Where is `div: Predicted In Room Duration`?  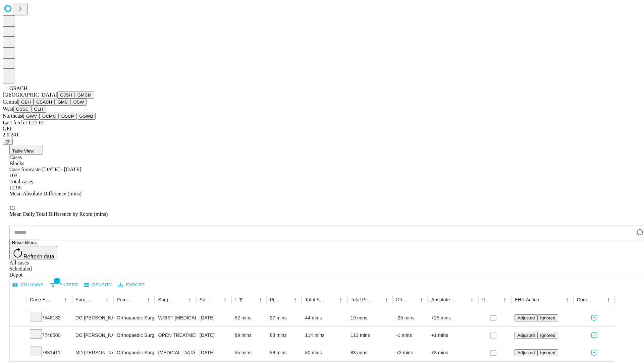 div: Predicted In Room Duration is located at coordinates (275, 300).